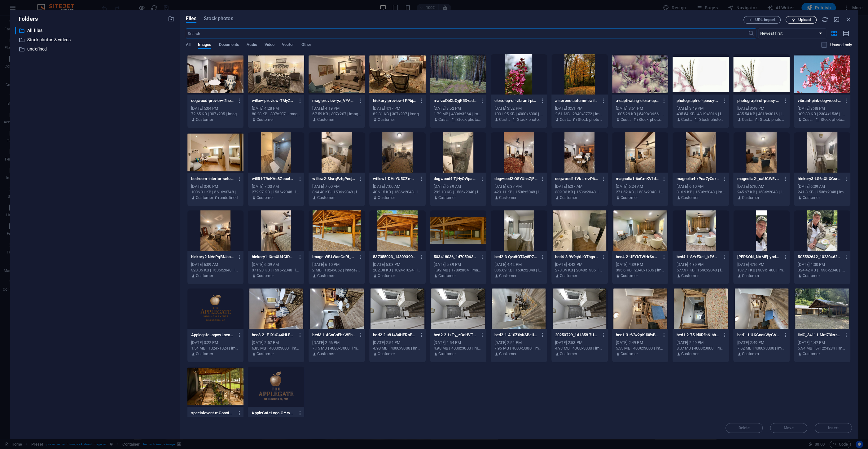  What do you see at coordinates (803, 20) in the screenshot?
I see `span: Upload` at bounding box center [803, 20].